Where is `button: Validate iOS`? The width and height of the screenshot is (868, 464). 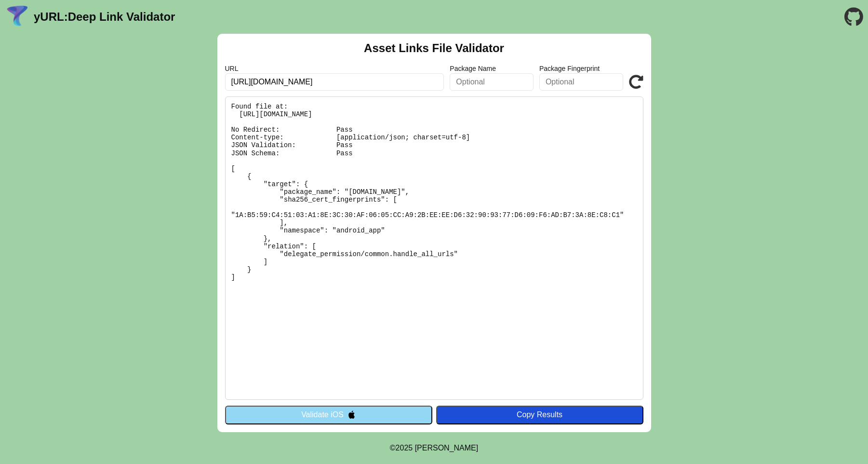 button: Validate iOS is located at coordinates (329, 415).